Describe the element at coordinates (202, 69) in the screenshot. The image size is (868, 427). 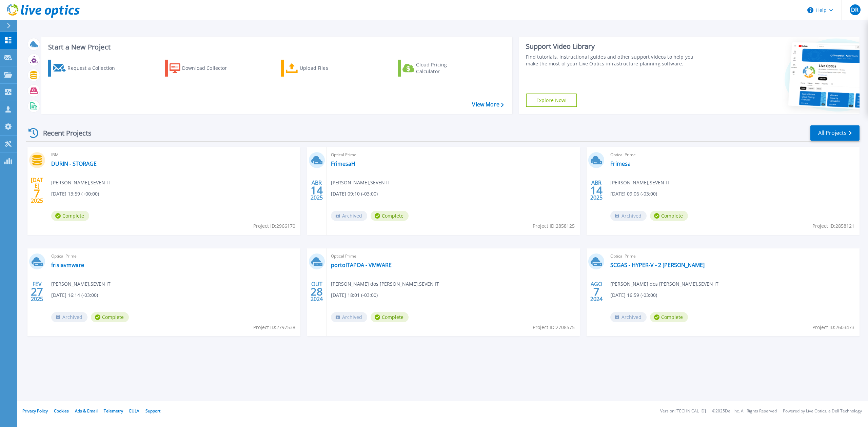
I see `a: Download Collector` at that location.